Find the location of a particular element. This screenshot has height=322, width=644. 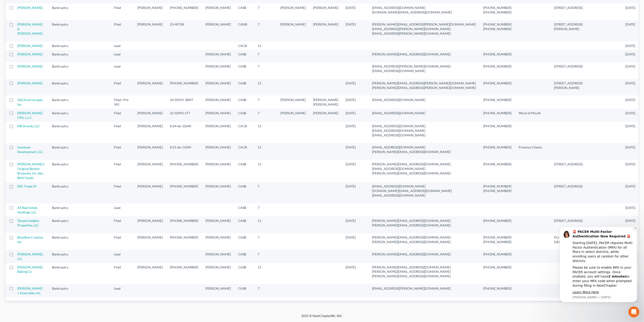

button: Dismiss notification is located at coordinates (83, 4).